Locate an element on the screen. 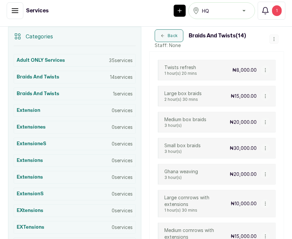  h3: Extensions is located at coordinates (30, 177).